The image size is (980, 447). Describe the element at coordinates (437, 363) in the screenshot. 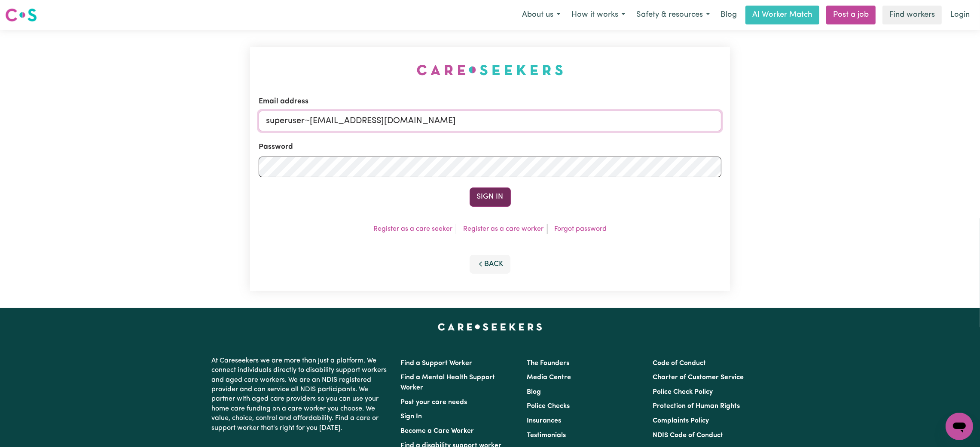

I see `a: Find a Support Worker` at that location.